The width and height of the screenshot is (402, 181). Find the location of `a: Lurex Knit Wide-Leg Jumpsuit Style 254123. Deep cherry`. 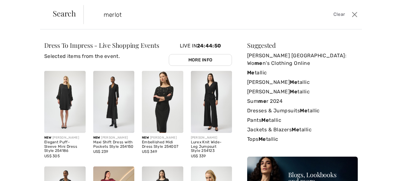

a: Lurex Knit Wide-Leg Jumpsuit Style 254123. Deep cherry is located at coordinates (211, 102).